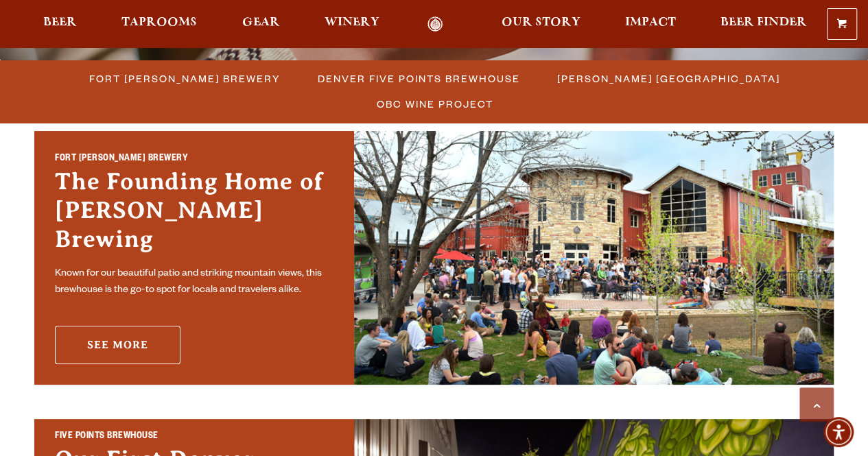 Image resolution: width=868 pixels, height=456 pixels. What do you see at coordinates (60, 23) in the screenshot?
I see `span: Beer` at bounding box center [60, 23].